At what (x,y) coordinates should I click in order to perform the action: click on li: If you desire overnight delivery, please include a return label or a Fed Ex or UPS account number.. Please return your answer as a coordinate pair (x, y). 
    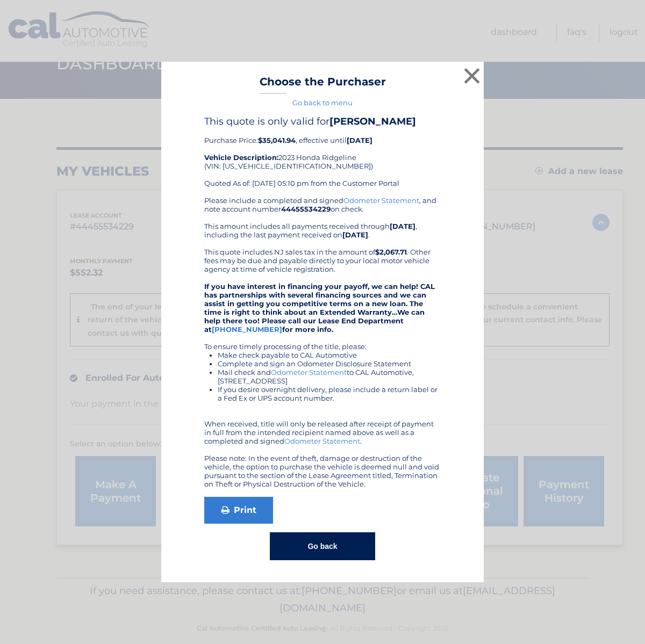
    Looking at the image, I should click on (329, 394).